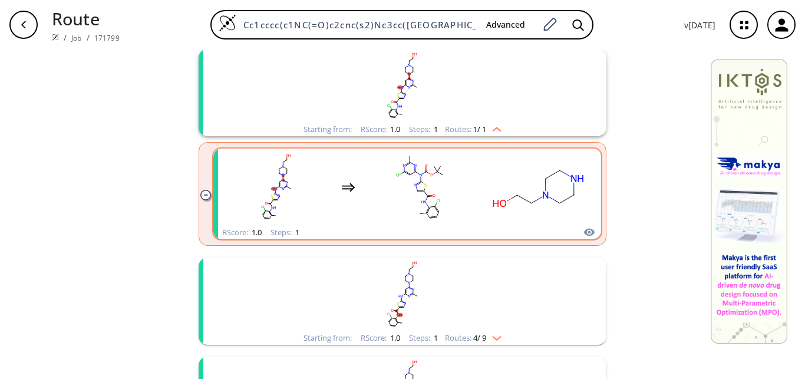 Image resolution: width=805 pixels, height=379 pixels. I want to click on img: Up, so click(494, 127).